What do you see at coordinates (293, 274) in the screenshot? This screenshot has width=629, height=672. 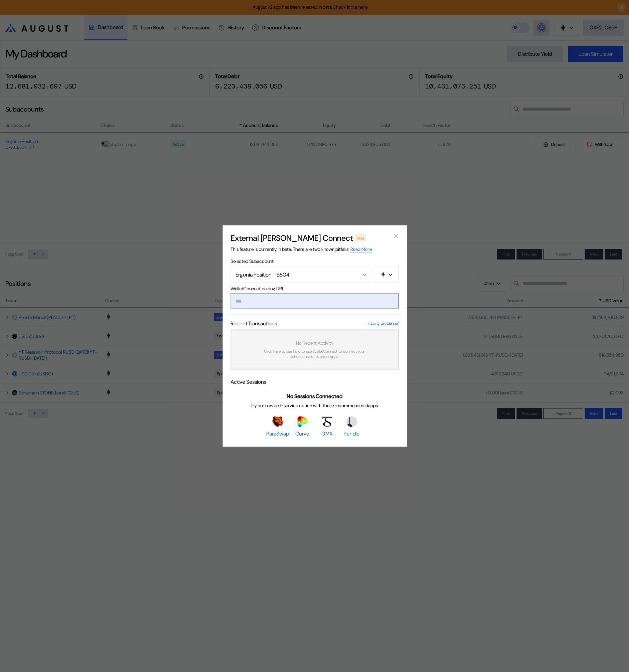 I see `div: Ergonia Position - B804` at bounding box center [293, 274].